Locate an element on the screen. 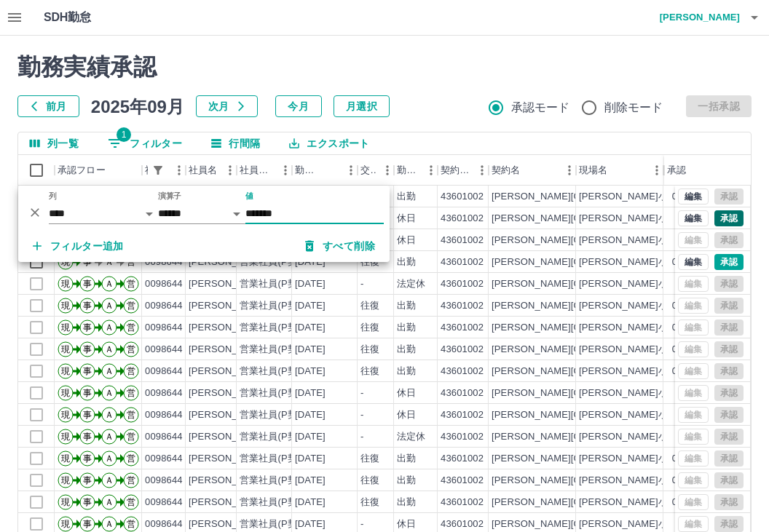 The width and height of the screenshot is (769, 532). h2: 勤務実績承認 is located at coordinates (384, 67).